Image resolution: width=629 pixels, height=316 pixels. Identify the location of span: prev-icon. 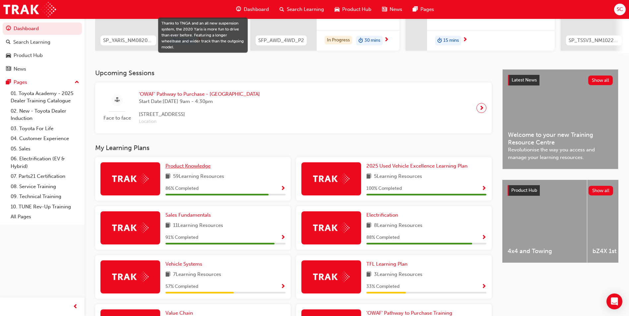
(75, 307).